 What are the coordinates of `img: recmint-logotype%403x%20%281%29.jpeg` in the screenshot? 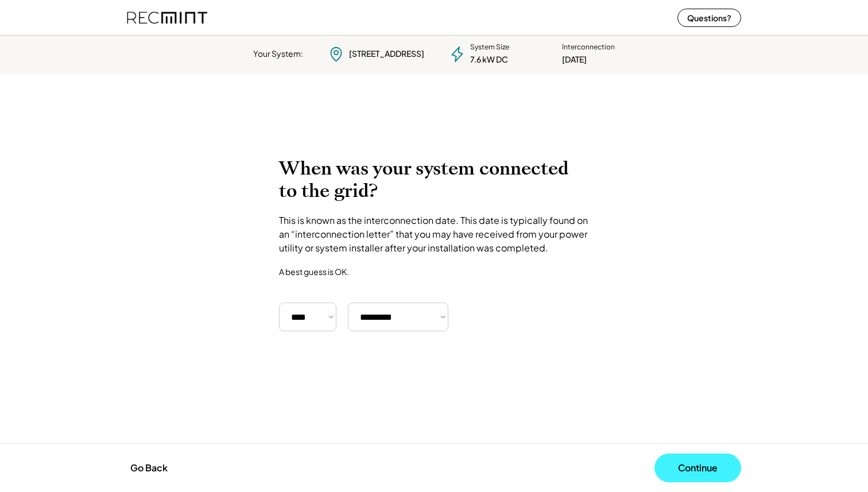 It's located at (167, 17).